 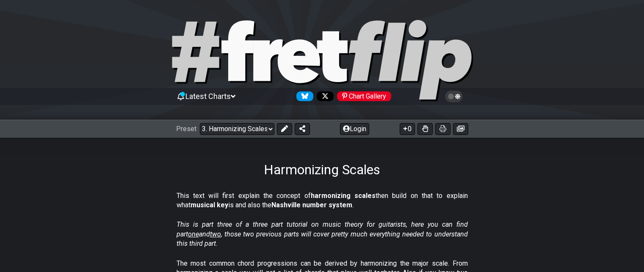 What do you see at coordinates (194, 234) in the screenshot?
I see `span: one` at bounding box center [194, 234].